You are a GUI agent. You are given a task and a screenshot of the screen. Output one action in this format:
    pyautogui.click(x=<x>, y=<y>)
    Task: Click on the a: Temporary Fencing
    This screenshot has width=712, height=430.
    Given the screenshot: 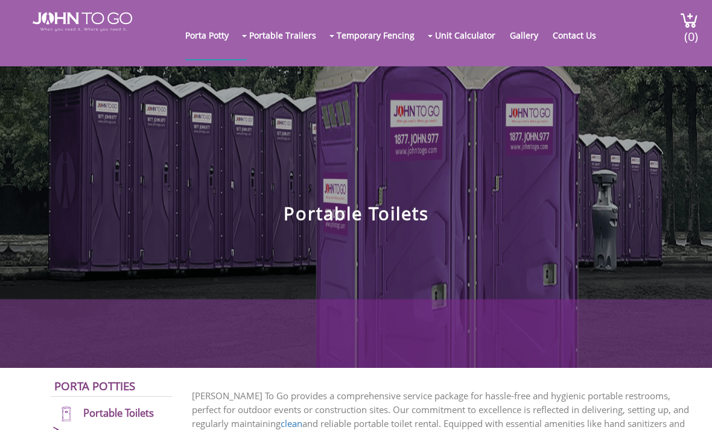 What is the action you would take?
    pyautogui.click(x=381, y=35)
    